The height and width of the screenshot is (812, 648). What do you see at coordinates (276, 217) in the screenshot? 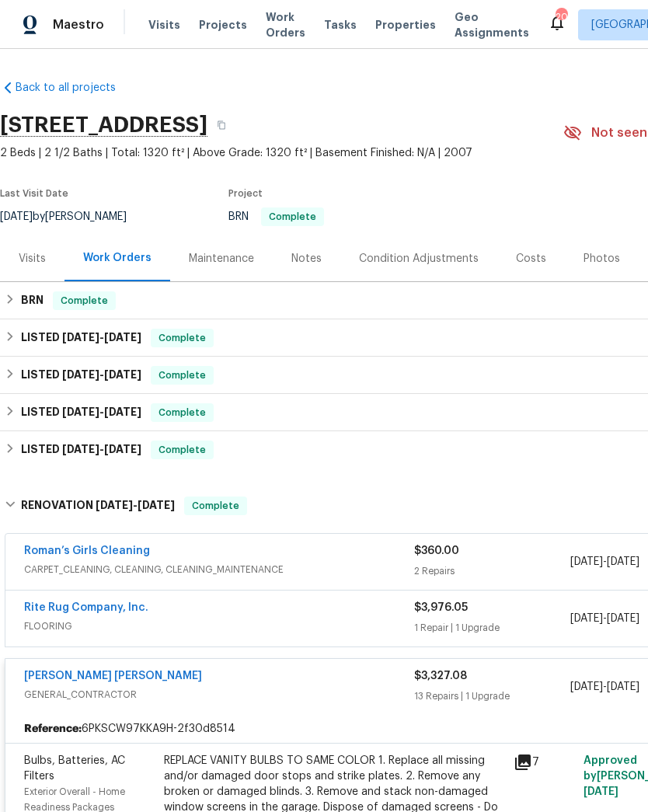
I see `span: BRN` at bounding box center [276, 217].